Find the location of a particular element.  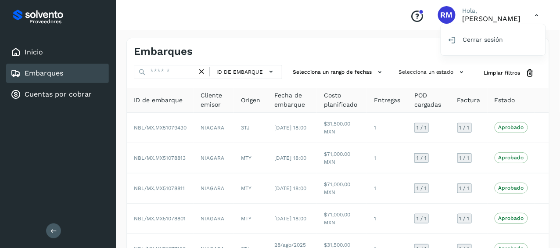

div: Cuentas por cobrar is located at coordinates (57, 94).